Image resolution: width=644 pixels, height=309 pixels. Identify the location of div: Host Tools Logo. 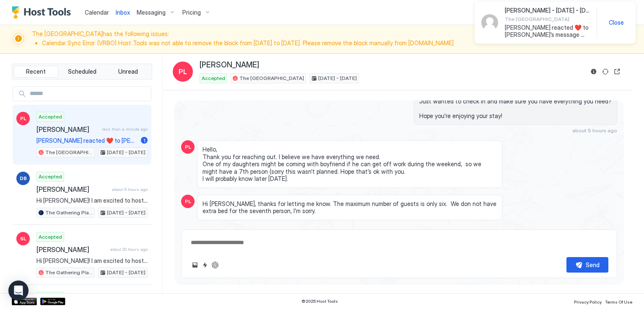
(43, 12).